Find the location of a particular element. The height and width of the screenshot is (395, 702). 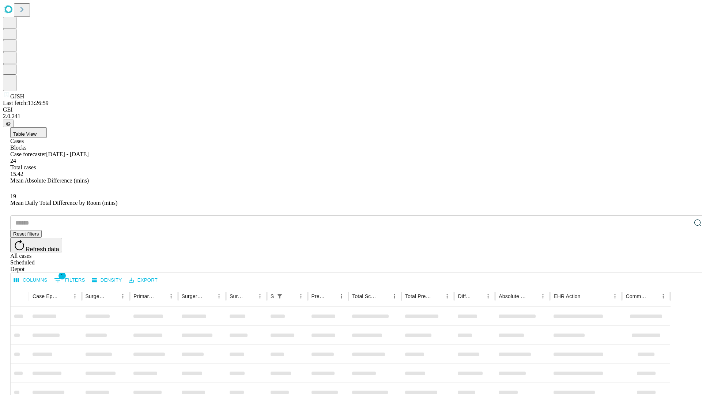

span: Case forecaster is located at coordinates (28, 154).